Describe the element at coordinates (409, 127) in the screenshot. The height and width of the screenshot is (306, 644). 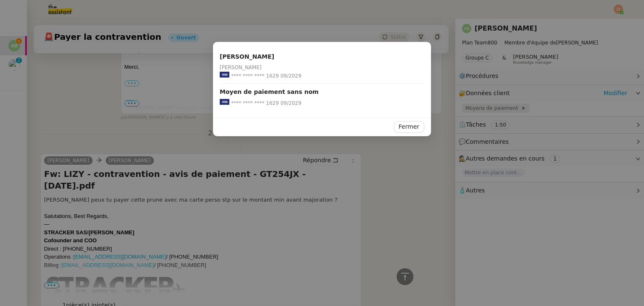
I see `button: Fermer` at that location.